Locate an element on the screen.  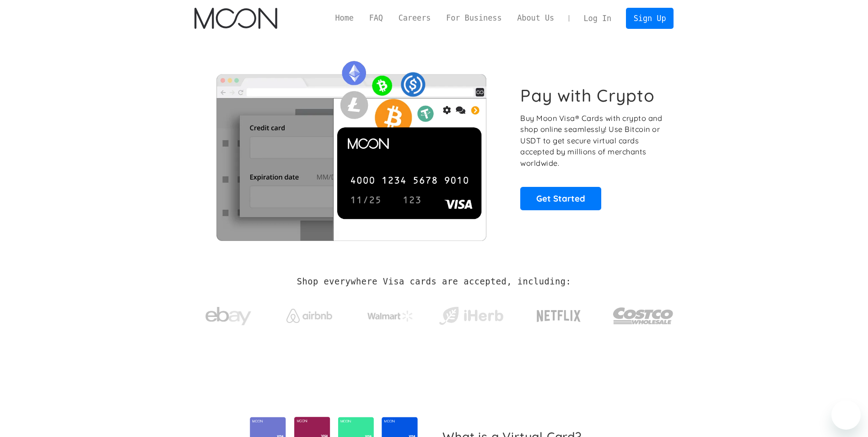
img: Netflix is located at coordinates (559, 316).